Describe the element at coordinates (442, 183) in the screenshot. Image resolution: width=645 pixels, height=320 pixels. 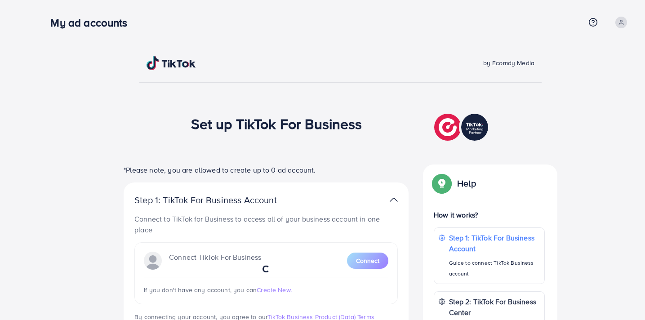
I see `img: Popup guide` at that location.